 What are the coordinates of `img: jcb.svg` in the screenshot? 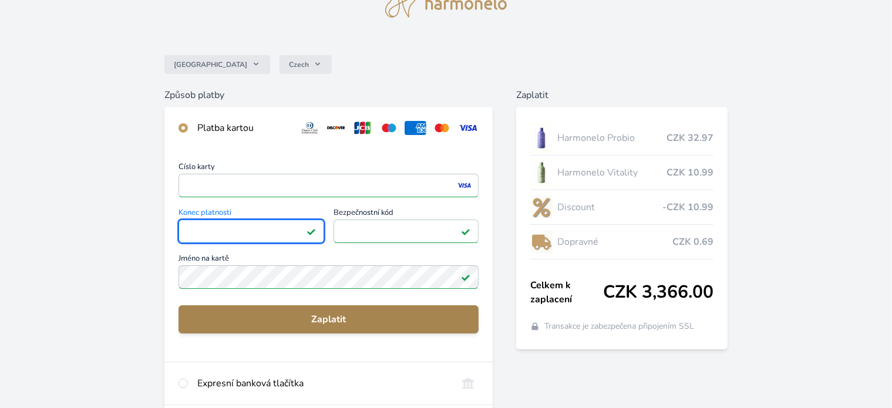 It's located at (362, 128).